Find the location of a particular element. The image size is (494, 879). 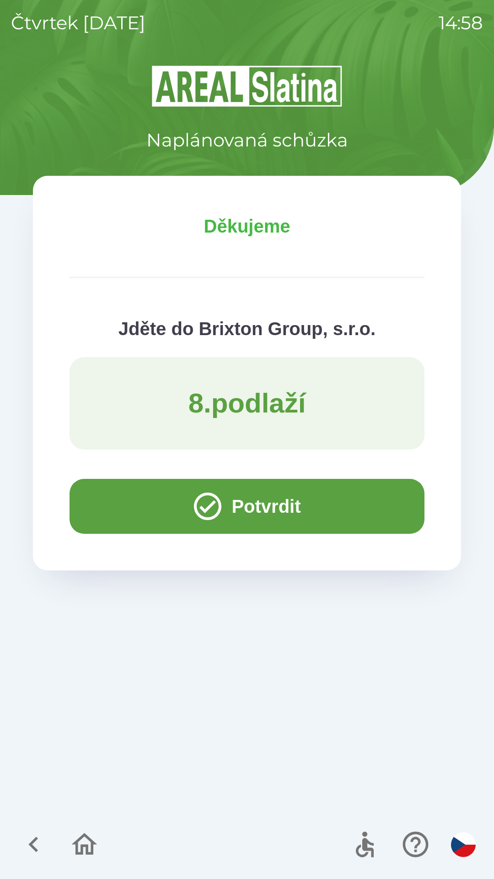

p: Naplánovaná schůzka is located at coordinates (247, 140).